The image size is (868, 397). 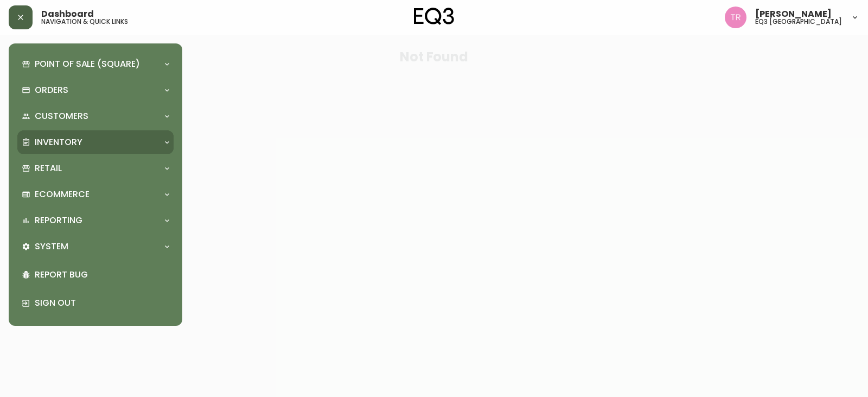 I want to click on p: System, so click(x=52, y=247).